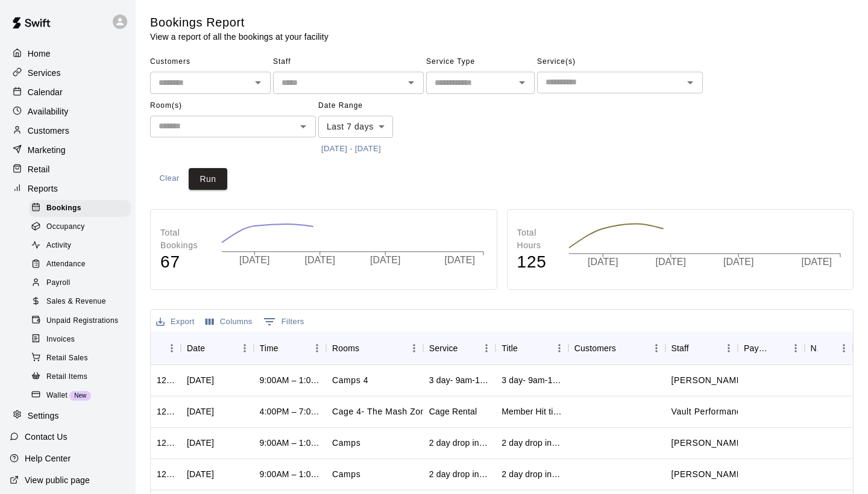 This screenshot has height=494, width=868. I want to click on div: Payment, so click(756, 349).